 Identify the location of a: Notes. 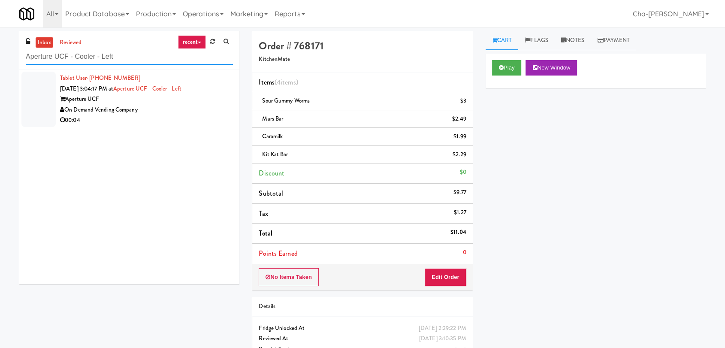
(573, 40).